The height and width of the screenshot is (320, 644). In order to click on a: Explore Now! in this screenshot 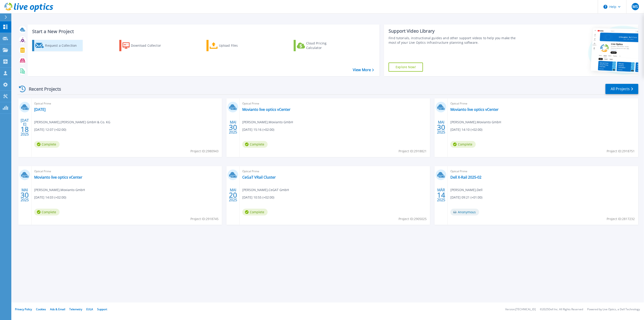, I will do `click(406, 67)`.